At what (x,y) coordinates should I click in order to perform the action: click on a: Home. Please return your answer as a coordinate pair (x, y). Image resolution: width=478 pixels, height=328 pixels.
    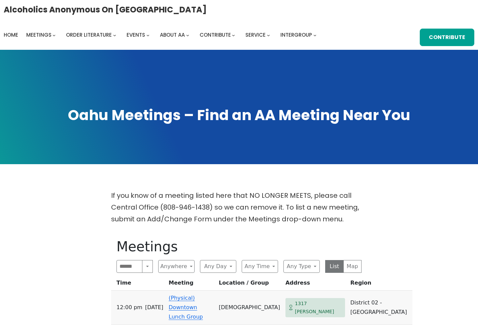
    Looking at the image, I should click on (11, 35).